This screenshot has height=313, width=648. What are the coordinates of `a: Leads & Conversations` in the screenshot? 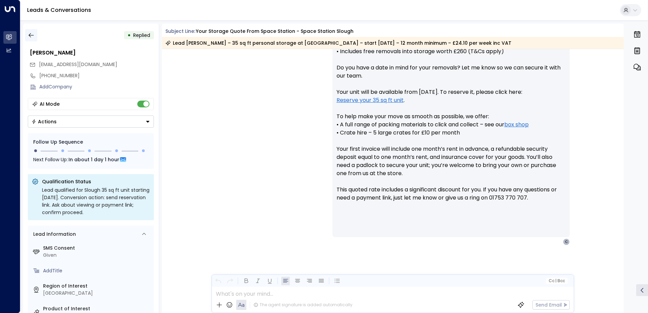 It's located at (59, 10).